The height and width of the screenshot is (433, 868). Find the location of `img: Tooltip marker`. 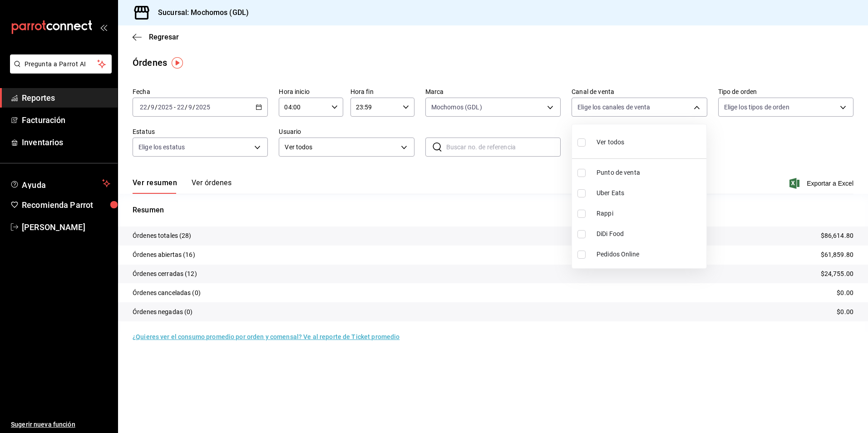

img: Tooltip marker is located at coordinates (177, 63).